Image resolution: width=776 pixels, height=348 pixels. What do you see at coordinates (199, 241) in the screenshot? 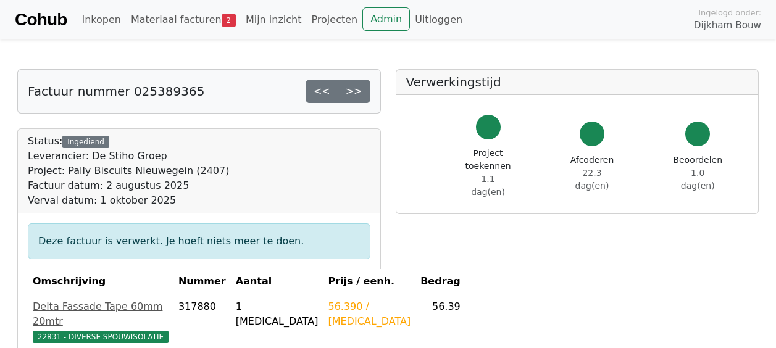
I see `div: Deze factuur is verwerkt. Je hoeft niets meer te doen.` at bounding box center [199, 241].